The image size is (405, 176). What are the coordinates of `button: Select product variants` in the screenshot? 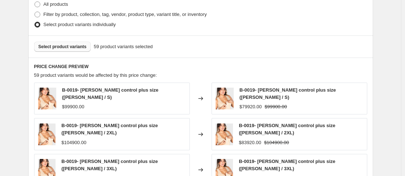 It's located at (62, 47).